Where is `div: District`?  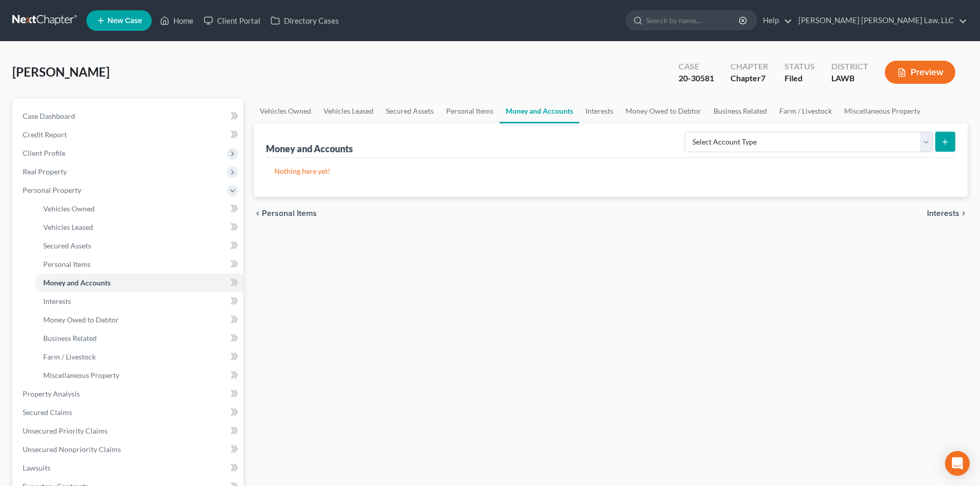
div: District is located at coordinates (850, 66).